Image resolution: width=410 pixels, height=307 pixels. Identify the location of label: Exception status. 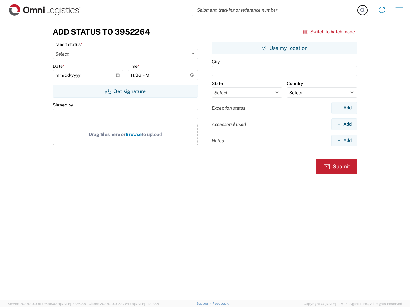
(228, 108).